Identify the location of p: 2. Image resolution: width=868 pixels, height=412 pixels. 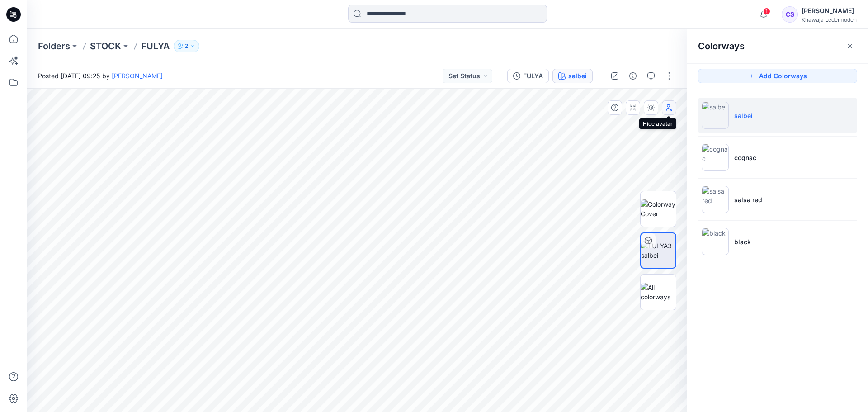
(186, 46).